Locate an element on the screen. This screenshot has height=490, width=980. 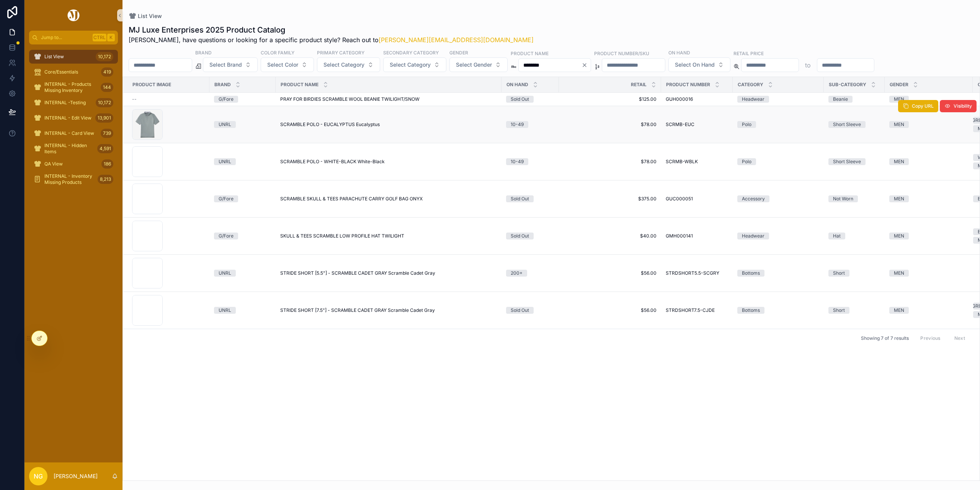
label: Color Family is located at coordinates (278, 52).